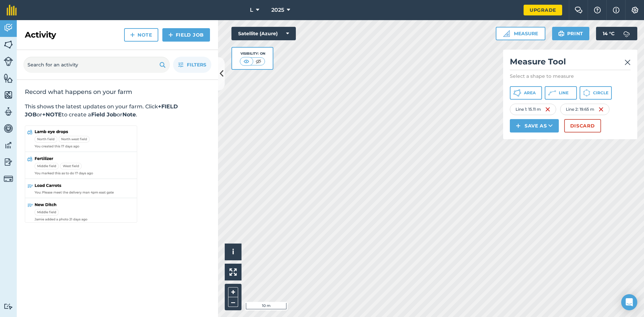  Describe the element at coordinates (97, 65) in the screenshot. I see `input: Search for an activity` at that location.